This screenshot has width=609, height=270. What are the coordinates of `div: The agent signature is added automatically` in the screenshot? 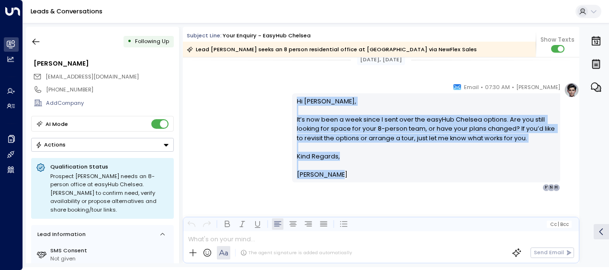 It's located at (296, 253).